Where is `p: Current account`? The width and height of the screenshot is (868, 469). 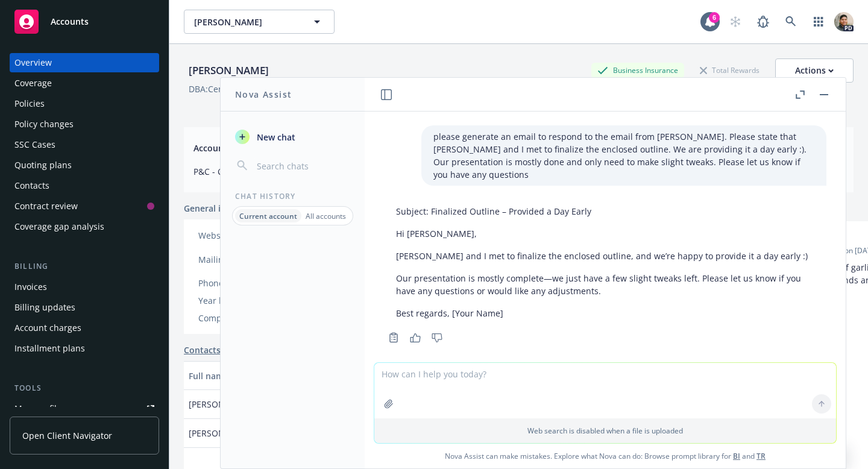
p: Current account is located at coordinates (268, 216).